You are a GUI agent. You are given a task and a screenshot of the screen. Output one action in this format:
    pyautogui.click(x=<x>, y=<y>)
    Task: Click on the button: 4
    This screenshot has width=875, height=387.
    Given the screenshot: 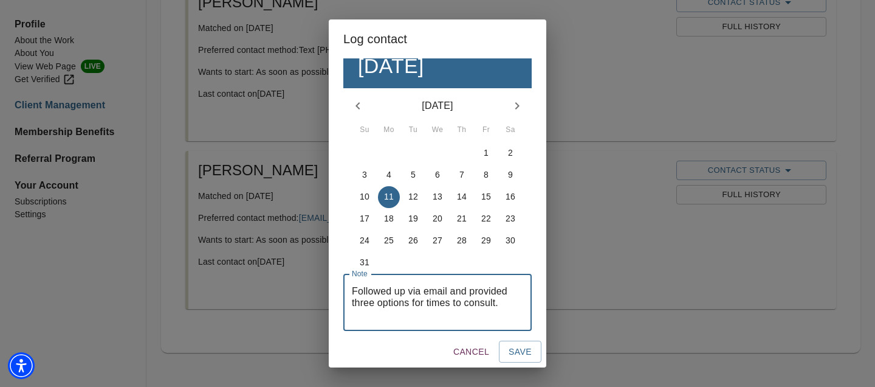 What is the action you would take?
    pyautogui.click(x=389, y=175)
    